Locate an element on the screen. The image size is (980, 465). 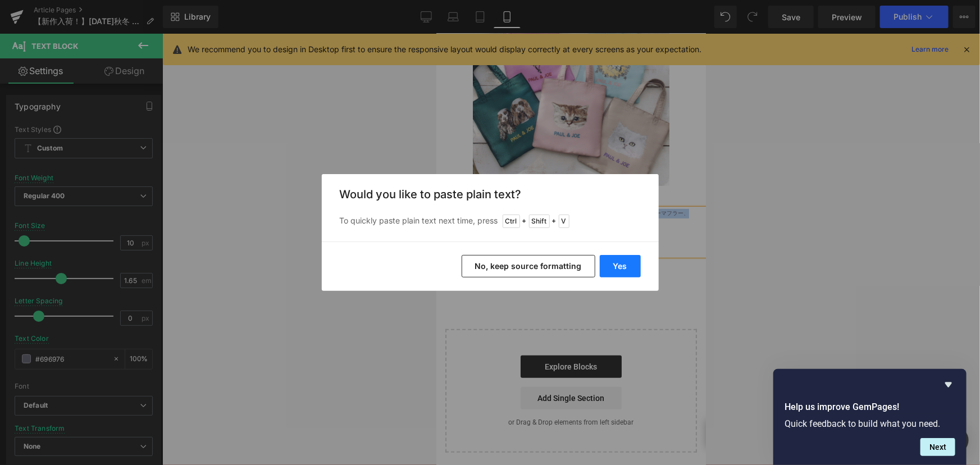
button: Yes is located at coordinates (620, 266).